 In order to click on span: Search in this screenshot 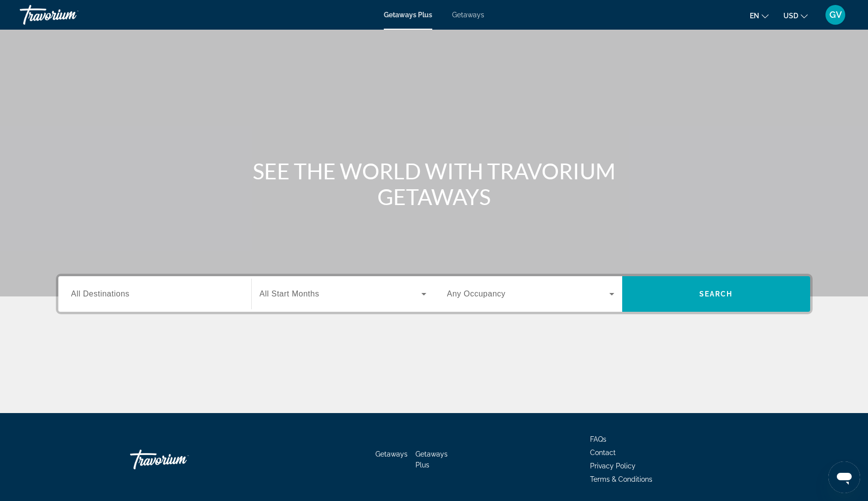, I will do `click(716, 294)`.